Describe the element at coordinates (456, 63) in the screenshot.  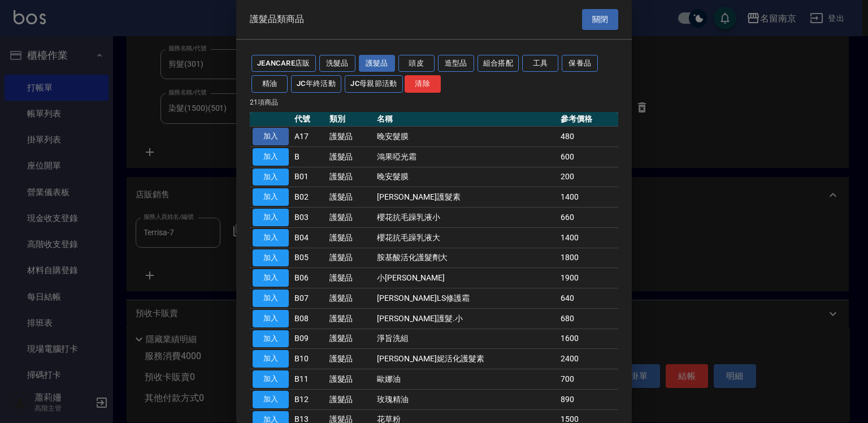
I see `button: 造型品` at that location.